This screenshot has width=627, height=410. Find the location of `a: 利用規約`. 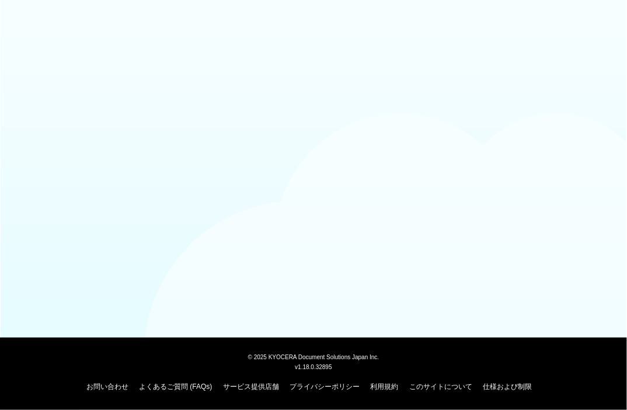

a: 利用規約 is located at coordinates (385, 386).